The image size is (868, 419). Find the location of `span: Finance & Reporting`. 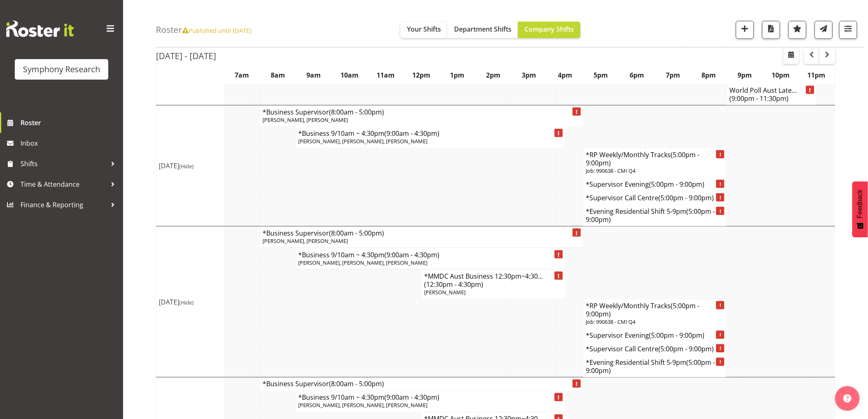

span: Finance & Reporting is located at coordinates (63, 205).